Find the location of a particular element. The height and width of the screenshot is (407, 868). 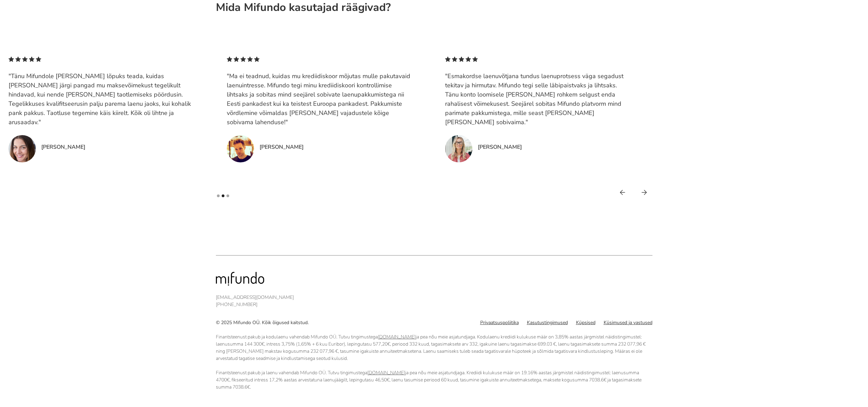

div: Finantsteenust pakub ja kodulaenu vahendab Mifundo OÜ. Tutvu tingimustega ja pea nõu meie asjatun... is located at coordinates (434, 358).